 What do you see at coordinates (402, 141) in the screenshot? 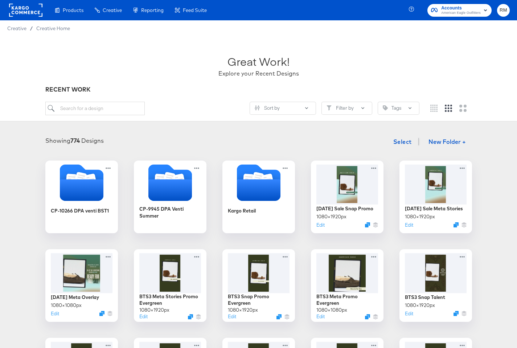
I see `button: Select` at bounding box center [402, 141].